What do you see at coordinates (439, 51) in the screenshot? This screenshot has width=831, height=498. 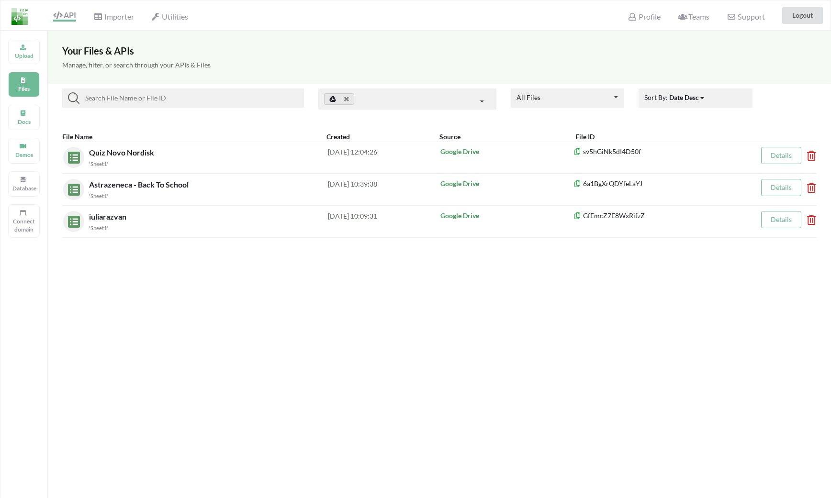 I see `h3: Your Files & APIs` at bounding box center [439, 51].